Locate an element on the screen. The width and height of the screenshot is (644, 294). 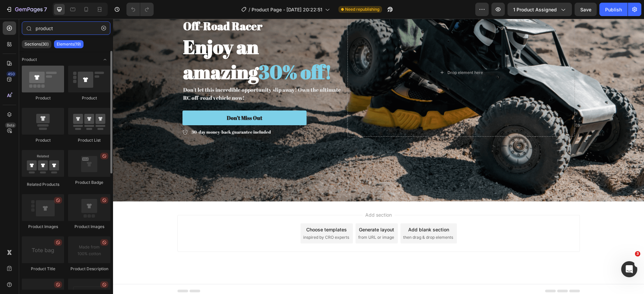
p: Off-Road Racer is located at coordinates (150, 7).